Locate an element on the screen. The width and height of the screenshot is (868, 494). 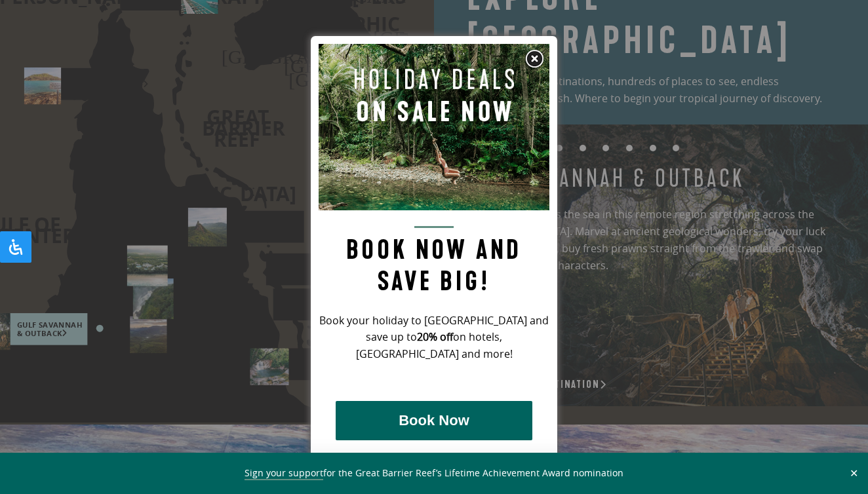
a: Sign your support is located at coordinates (284, 473).